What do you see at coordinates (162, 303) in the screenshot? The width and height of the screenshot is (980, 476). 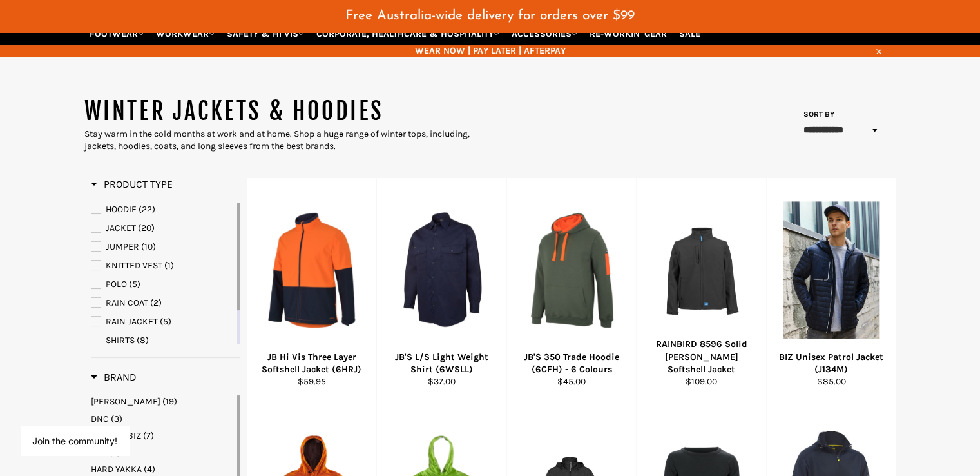 I see `a: RAIN COAT` at bounding box center [162, 303].